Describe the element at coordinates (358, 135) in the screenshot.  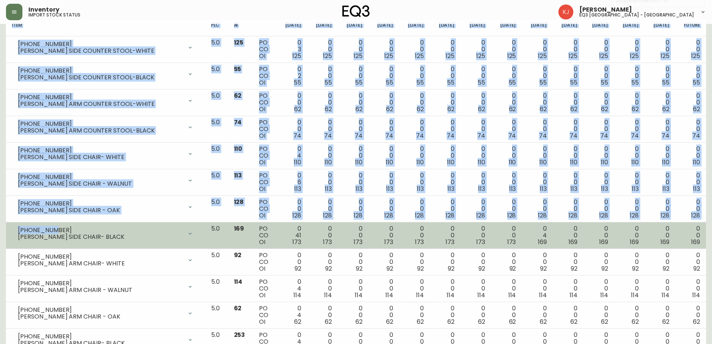
I see `span: 74` at that location.